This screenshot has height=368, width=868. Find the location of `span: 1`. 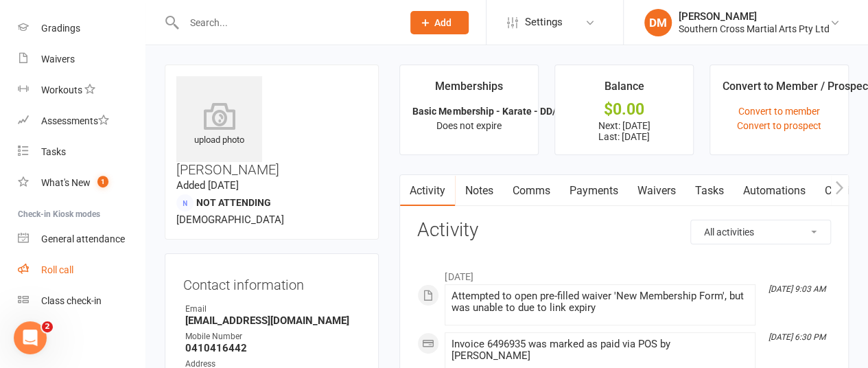

span: 1 is located at coordinates (103, 181).